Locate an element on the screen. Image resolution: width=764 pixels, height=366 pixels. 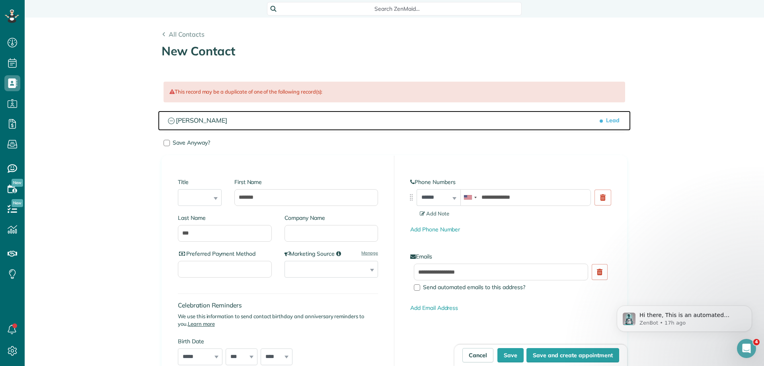
div: United States: +1 is located at coordinates (470, 197).